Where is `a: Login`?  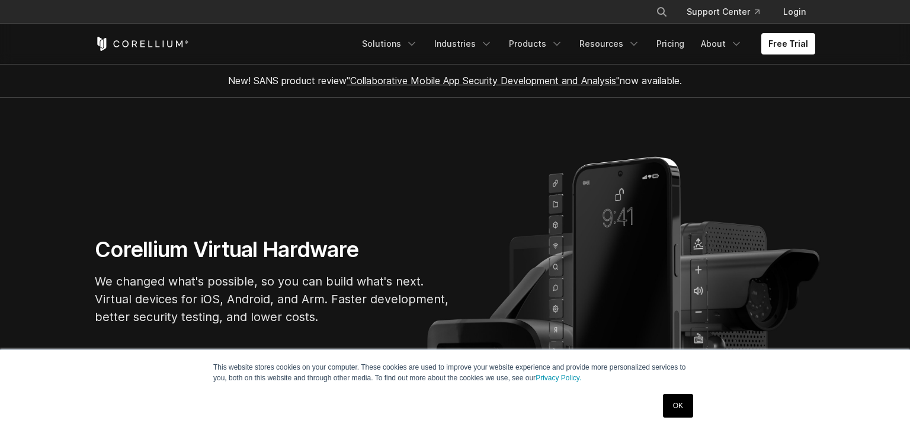
a: Login is located at coordinates (795, 12).